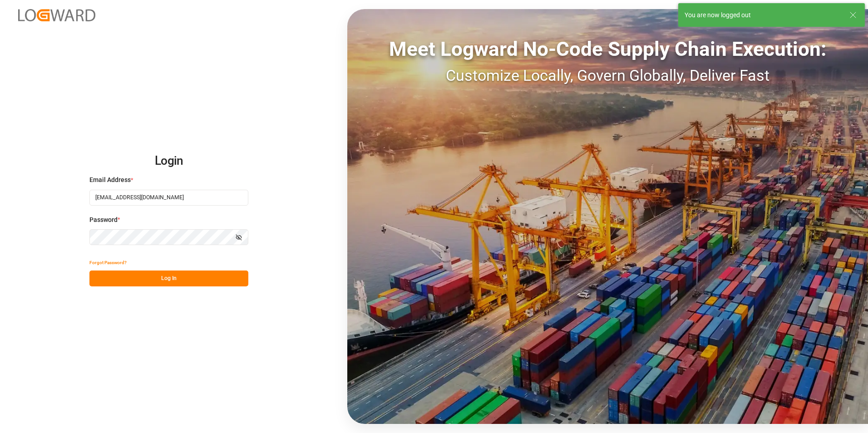  I want to click on h2: Login, so click(169, 161).